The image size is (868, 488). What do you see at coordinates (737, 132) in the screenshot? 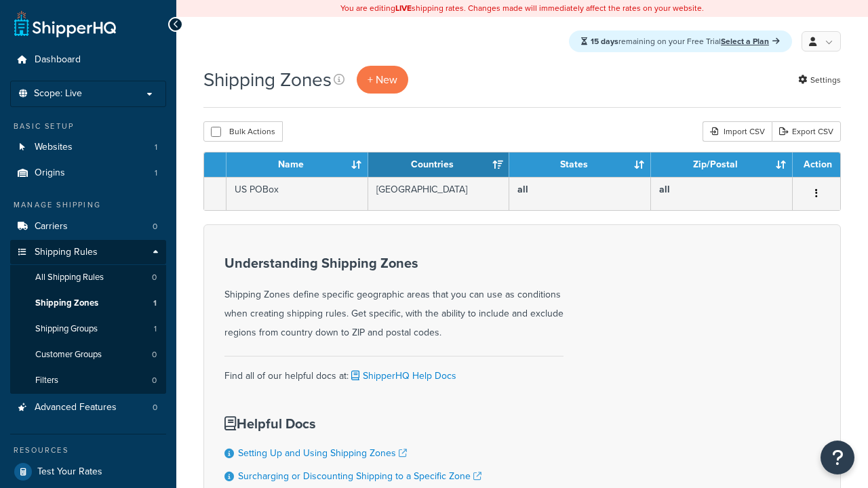
I see `div: Import CSV` at bounding box center [737, 132].